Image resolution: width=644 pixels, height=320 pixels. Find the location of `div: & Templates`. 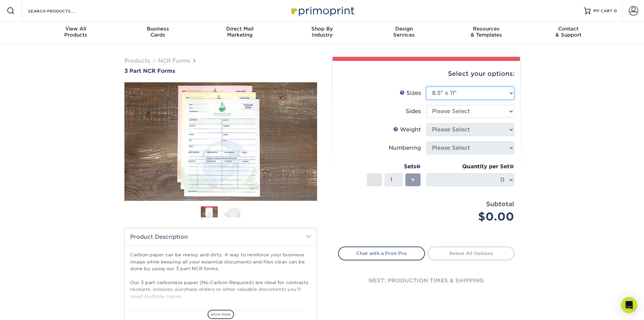

div: & Templates is located at coordinates (486, 32).